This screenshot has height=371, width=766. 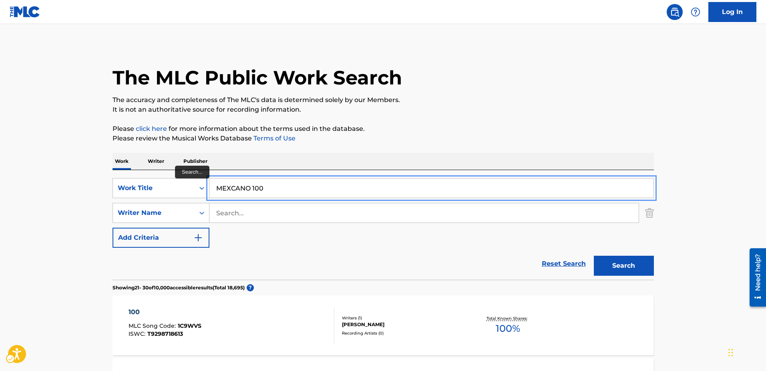 What do you see at coordinates (383, 139) in the screenshot?
I see `p: Please review the Musical Works Database` at bounding box center [383, 139].